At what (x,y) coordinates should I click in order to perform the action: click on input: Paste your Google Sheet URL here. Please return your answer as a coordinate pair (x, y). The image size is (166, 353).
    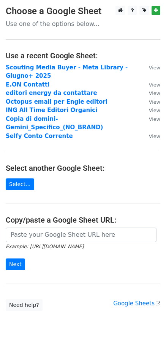
    Looking at the image, I should click on (81, 235).